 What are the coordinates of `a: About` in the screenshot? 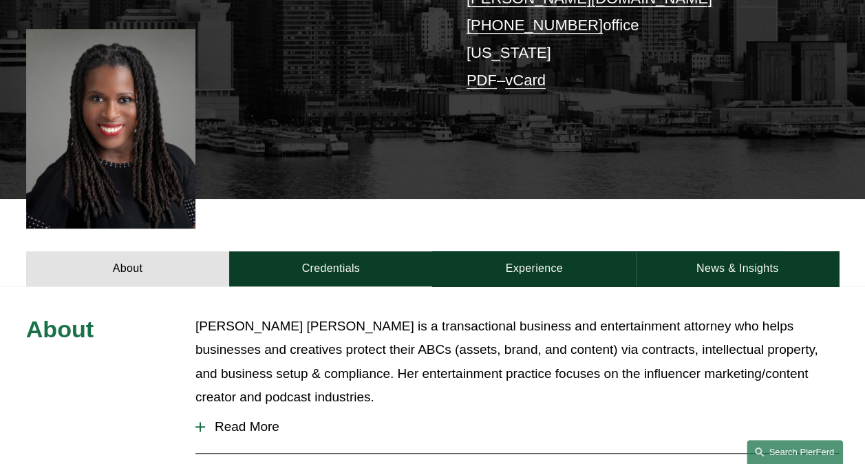 It's located at (127, 268).